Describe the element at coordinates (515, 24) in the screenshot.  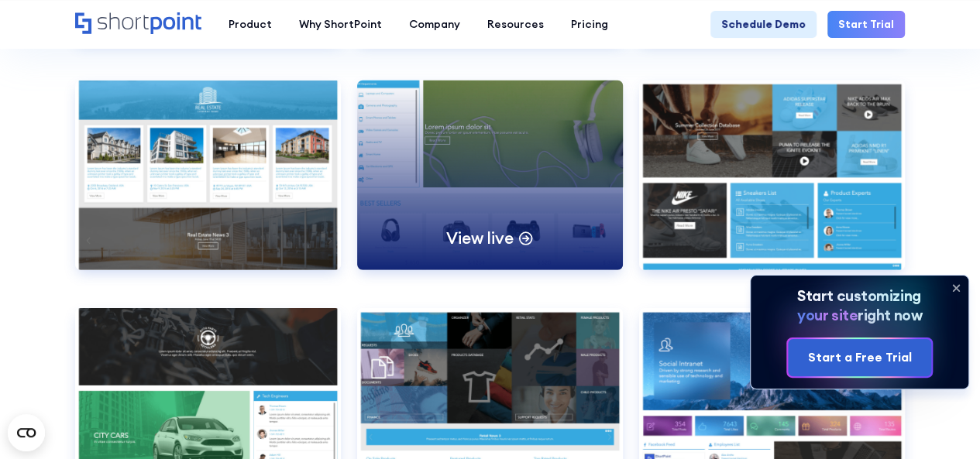
I see `a: Resources` at that location.